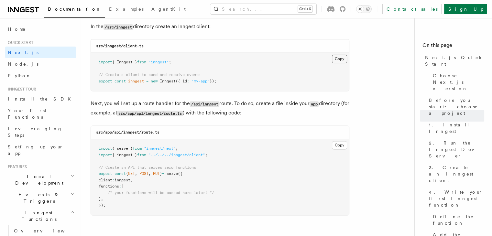 The height and width of the screenshot is (236, 492). Describe the element at coordinates (19, 43) in the screenshot. I see `span: Quick start` at that location.